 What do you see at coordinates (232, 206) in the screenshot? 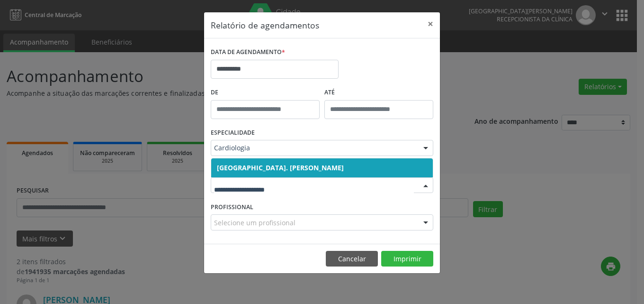
I see `label: PROFISSIONAL` at bounding box center [232, 206].